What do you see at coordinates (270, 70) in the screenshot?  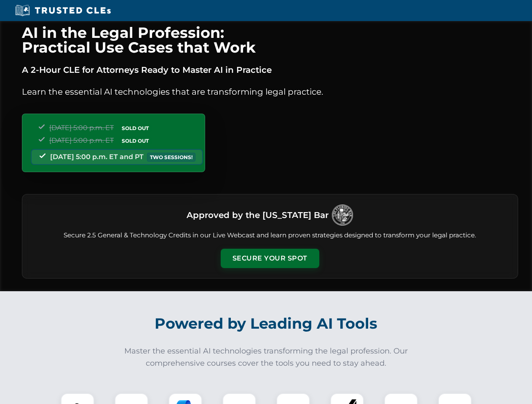 I see `p: A 2-Hour CLE for Attorneys Ready to Master AI in Practice` at bounding box center [270, 70].